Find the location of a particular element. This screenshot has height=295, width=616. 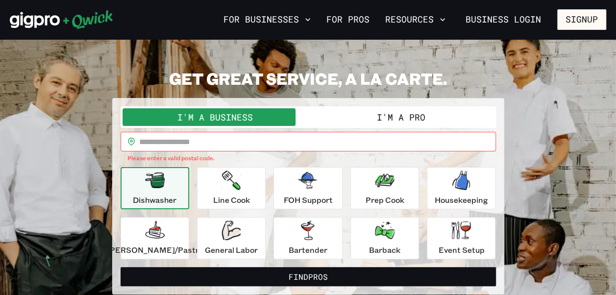

button: Housekeeping is located at coordinates (461, 188).